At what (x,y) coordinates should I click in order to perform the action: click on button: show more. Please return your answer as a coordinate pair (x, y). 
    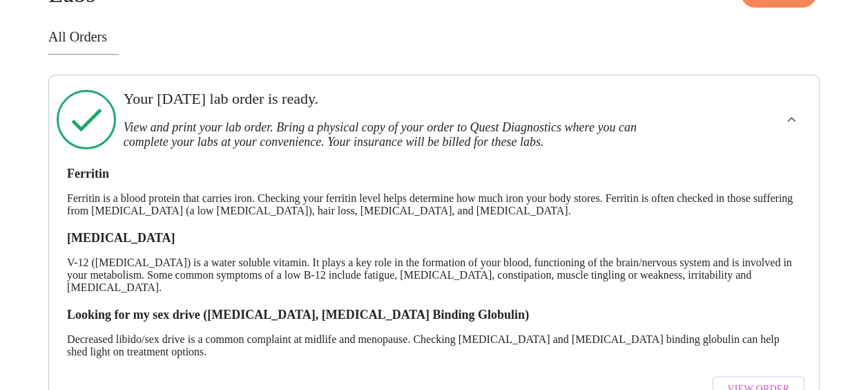
    Looking at the image, I should click on (792, 120).